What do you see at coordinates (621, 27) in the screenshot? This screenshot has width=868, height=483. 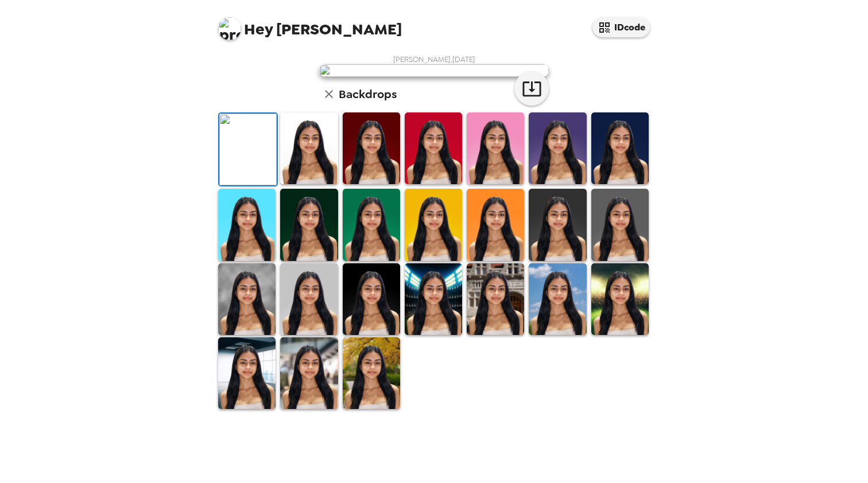 I see `button: IDcode` at bounding box center [621, 27].